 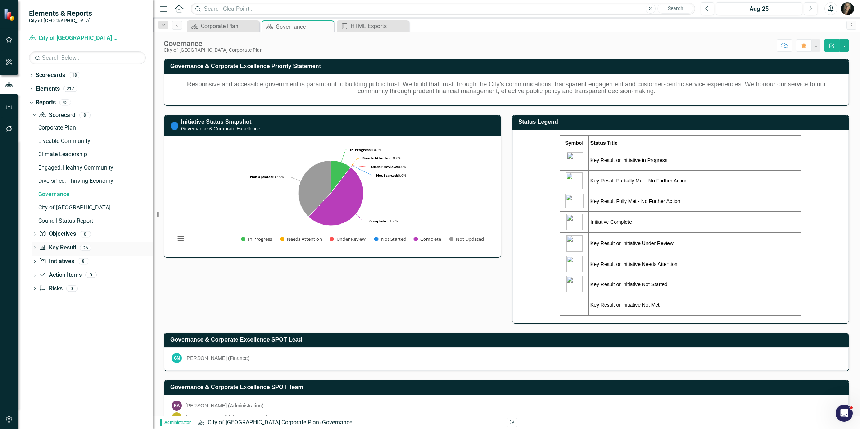 I want to click on input: Search ClearPoint..., so click(x=443, y=9).